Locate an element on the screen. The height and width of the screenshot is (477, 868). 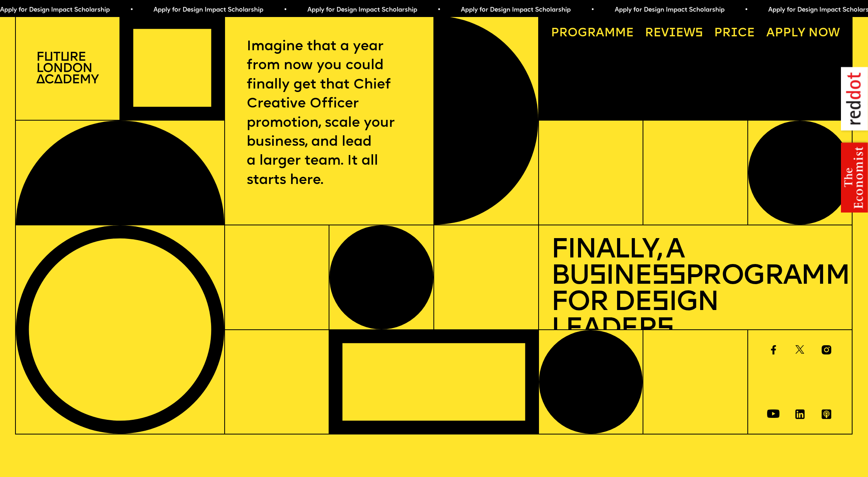
a: Apply now is located at coordinates (803, 34).